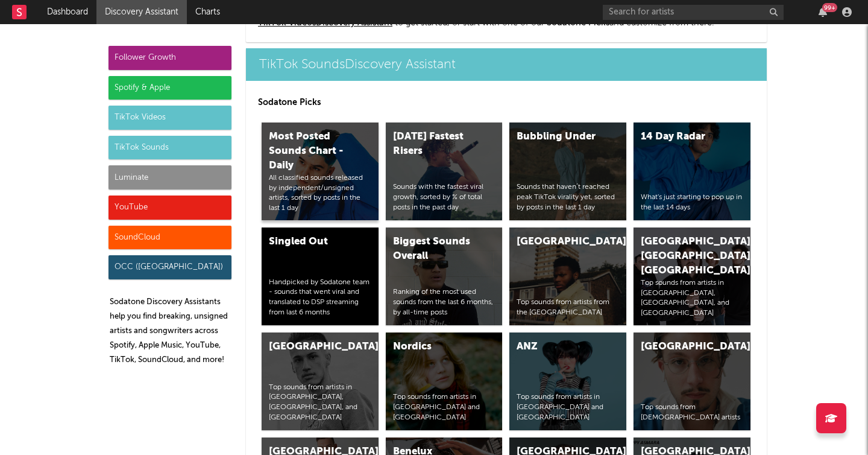 Image resolution: width=868 pixels, height=455 pixels. Describe the element at coordinates (171, 331) in the screenshot. I see `p: Sodatone Discovery Assistants help you find breaking, unsigned artists and songwriters across Spo...` at that location.